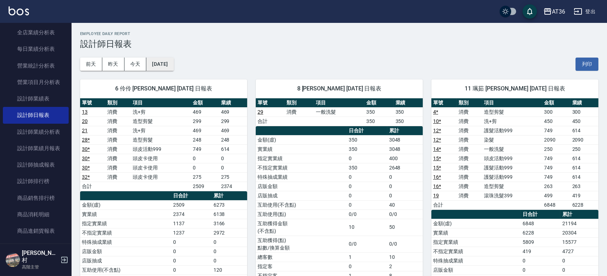 The width and height of the screenshot is (607, 276). I want to click on th: 單號, so click(270, 103).